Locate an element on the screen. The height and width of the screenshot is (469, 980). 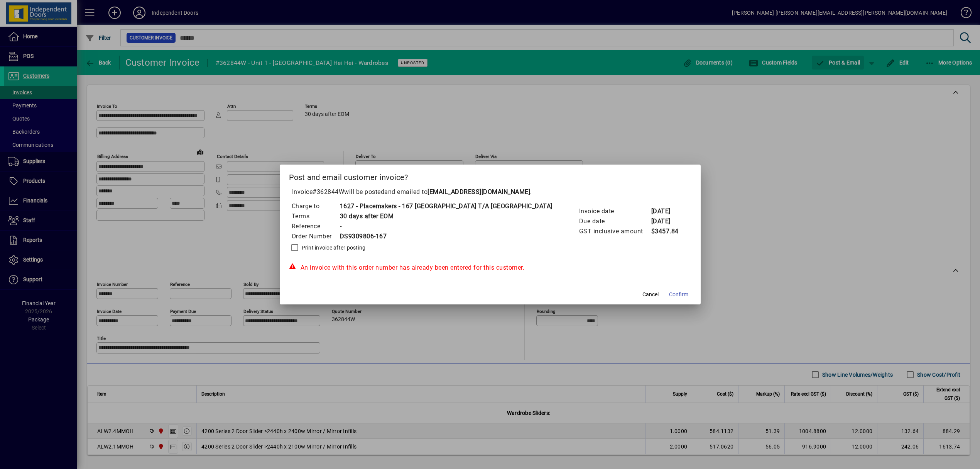
td: $3457.84 is located at coordinates (667, 232).